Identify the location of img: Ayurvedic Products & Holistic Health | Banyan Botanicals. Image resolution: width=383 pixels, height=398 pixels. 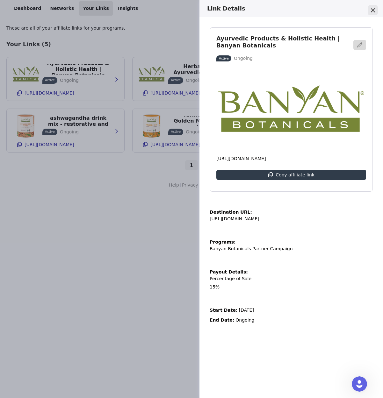
(291, 109).